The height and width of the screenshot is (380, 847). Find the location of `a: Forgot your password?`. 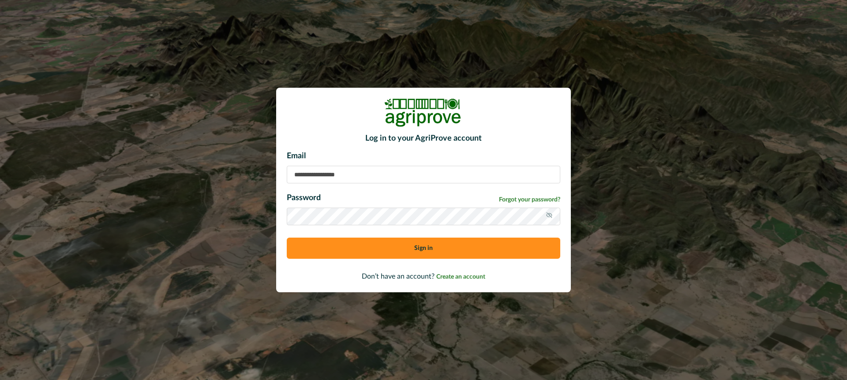

a: Forgot your password? is located at coordinates (530, 200).